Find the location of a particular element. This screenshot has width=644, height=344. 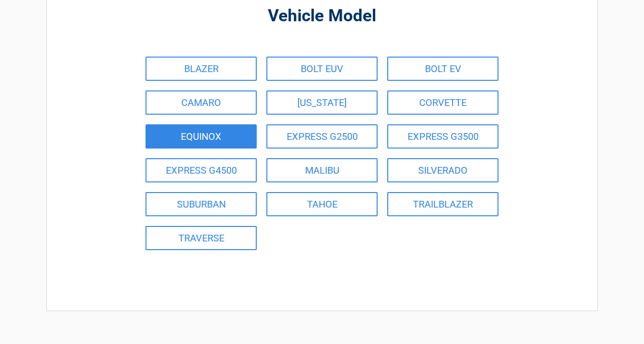

a: TAHOE is located at coordinates (322, 204).